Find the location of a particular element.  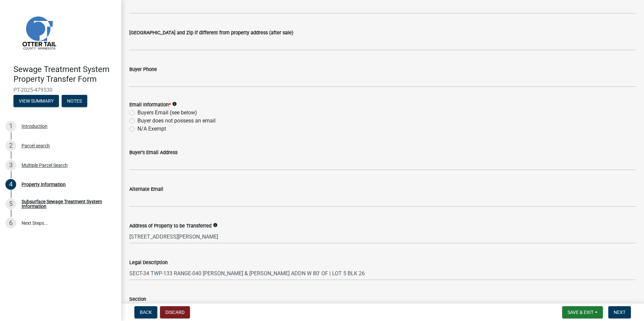

h4: Sewage Treatment System Property Transfer Form is located at coordinates (64, 74).